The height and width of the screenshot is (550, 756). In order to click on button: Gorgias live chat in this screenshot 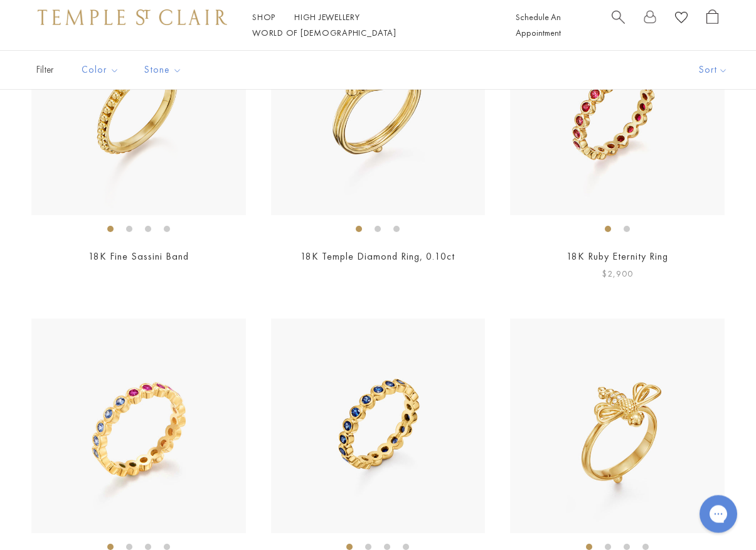, I will do `click(25, 23)`.